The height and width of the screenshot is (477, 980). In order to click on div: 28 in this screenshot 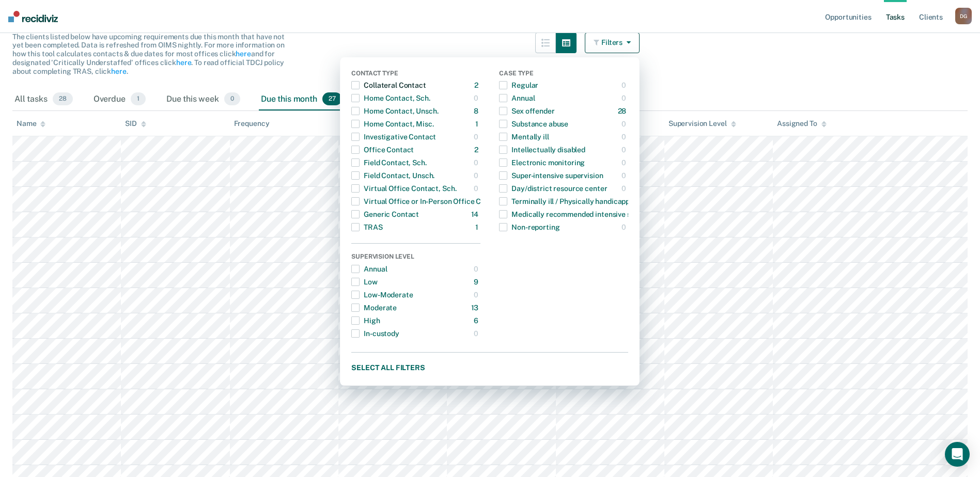, I will do `click(623, 111)`.